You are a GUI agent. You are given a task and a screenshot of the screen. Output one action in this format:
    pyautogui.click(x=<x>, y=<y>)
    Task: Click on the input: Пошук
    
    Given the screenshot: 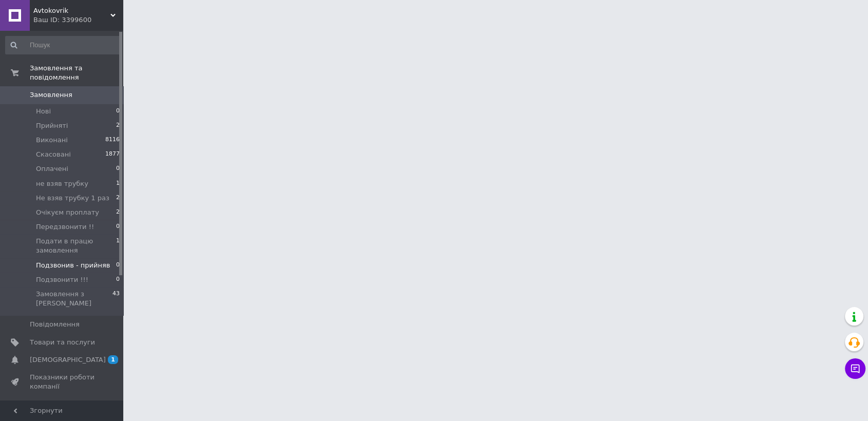 What is the action you would take?
    pyautogui.click(x=63, y=46)
    